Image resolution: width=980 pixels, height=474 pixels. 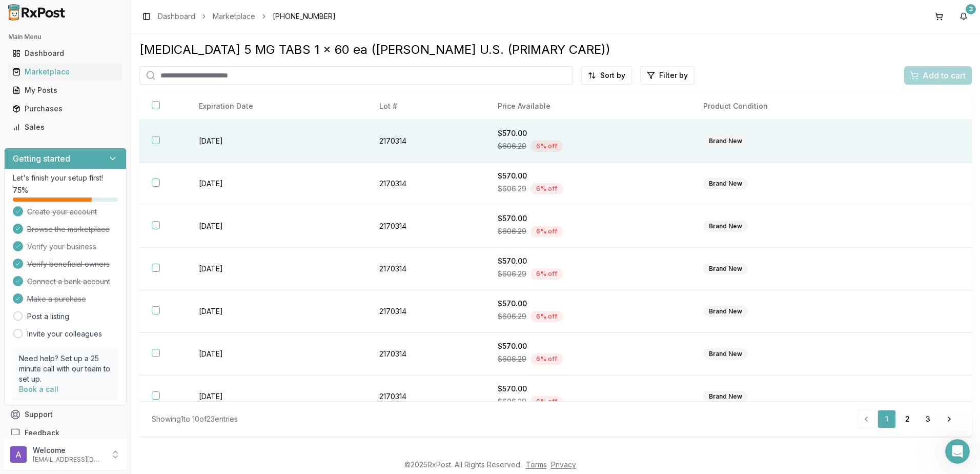 What do you see at coordinates (65, 178) in the screenshot?
I see `p: Let's finish your setup first!` at bounding box center [65, 178].